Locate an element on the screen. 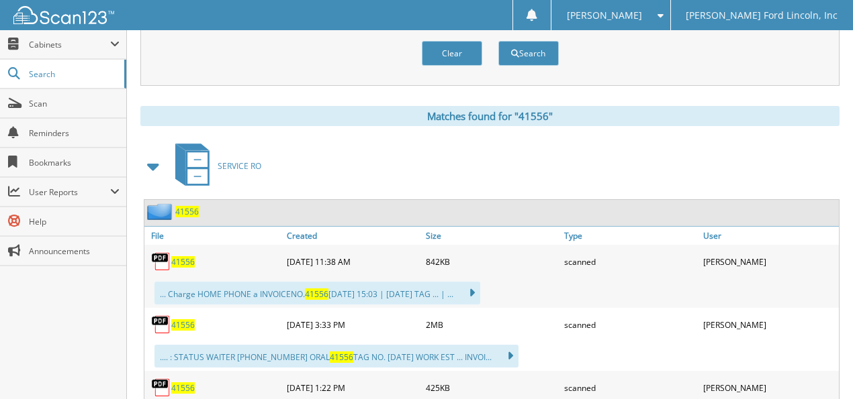  div: 2MB is located at coordinates (491, 325).